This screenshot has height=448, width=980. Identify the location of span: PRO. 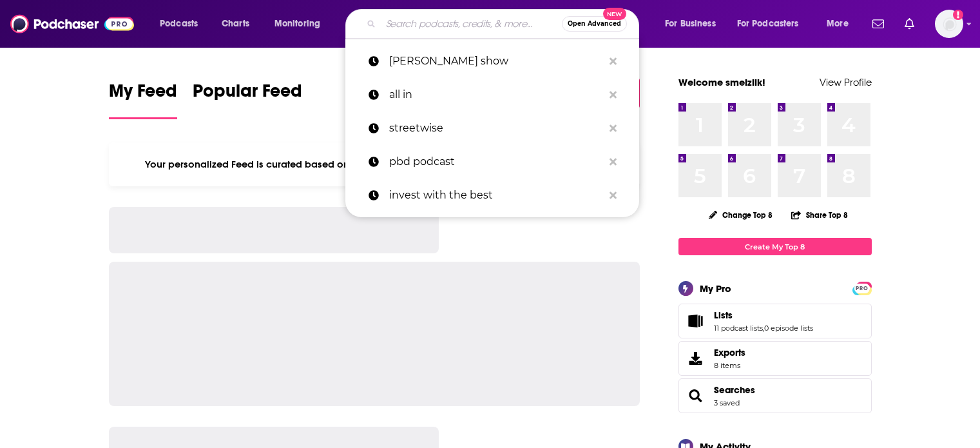
(862, 288).